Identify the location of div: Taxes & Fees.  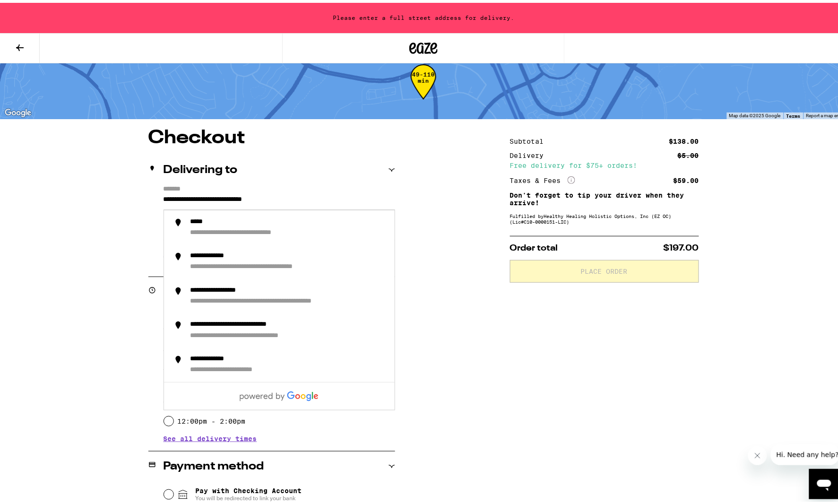
(543, 177).